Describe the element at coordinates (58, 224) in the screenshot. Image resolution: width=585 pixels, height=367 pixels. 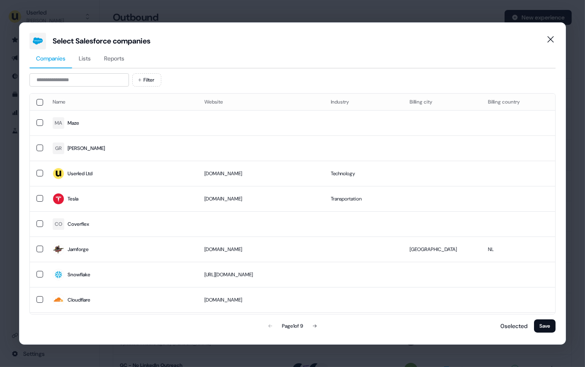
I see `div: CO` at that location.